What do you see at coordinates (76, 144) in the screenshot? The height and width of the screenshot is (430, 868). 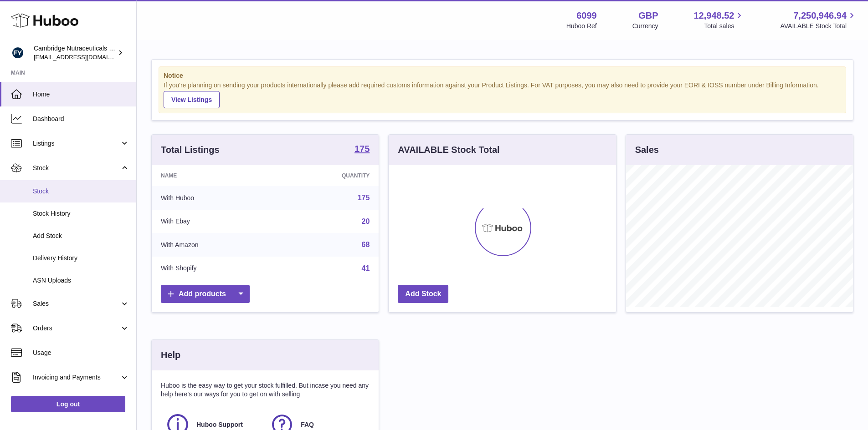 I see `span: Listings` at bounding box center [76, 144].